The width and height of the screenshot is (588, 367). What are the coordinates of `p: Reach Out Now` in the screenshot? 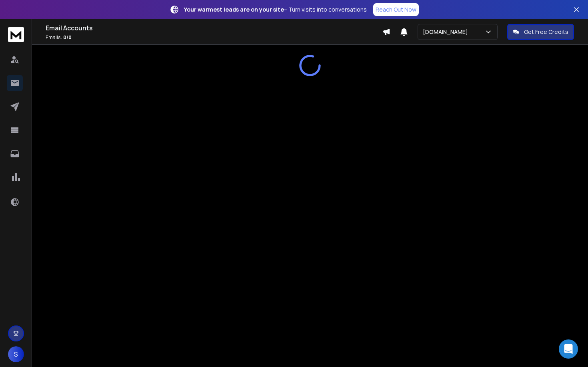 It's located at (396, 10).